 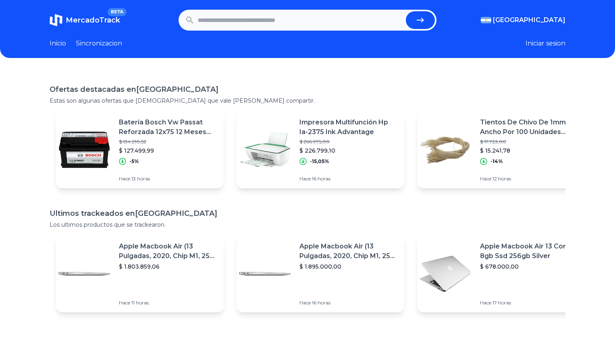 I want to click on p: $ 17.723,00, so click(x=530, y=142).